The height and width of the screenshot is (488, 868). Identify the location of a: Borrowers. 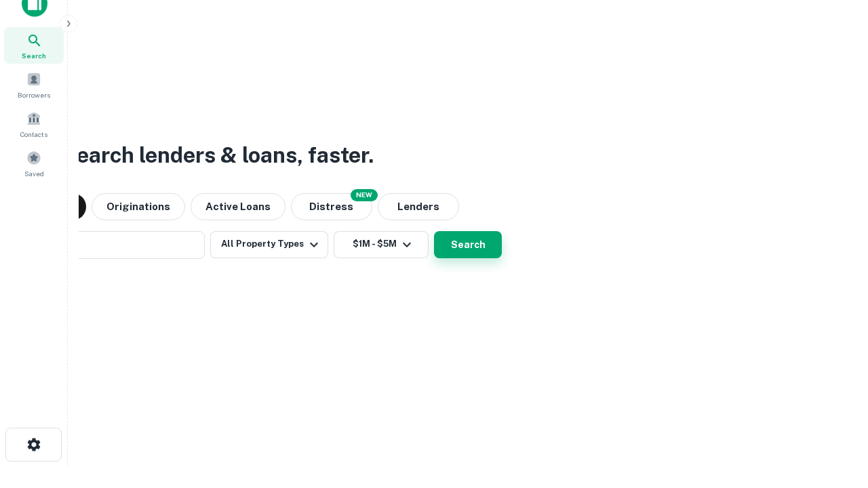
(34, 85).